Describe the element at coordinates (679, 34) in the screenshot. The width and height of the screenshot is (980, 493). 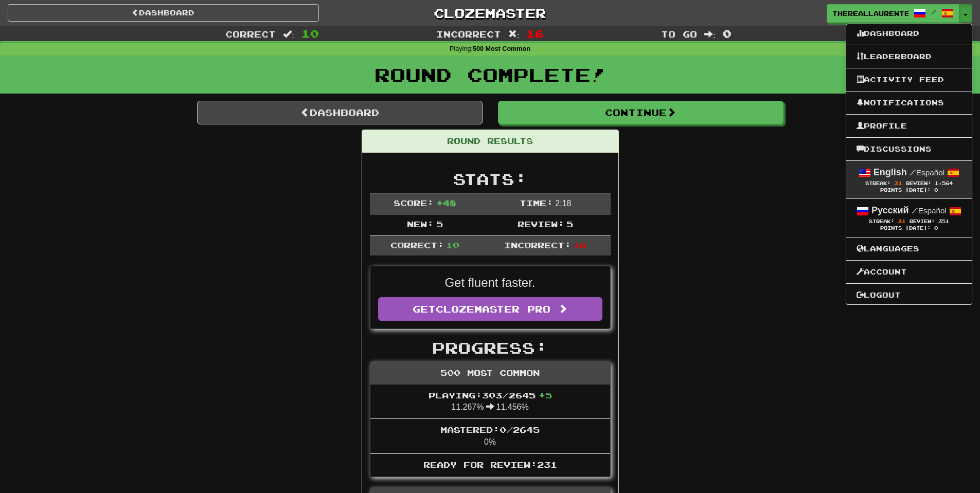
I see `span: To go` at that location.